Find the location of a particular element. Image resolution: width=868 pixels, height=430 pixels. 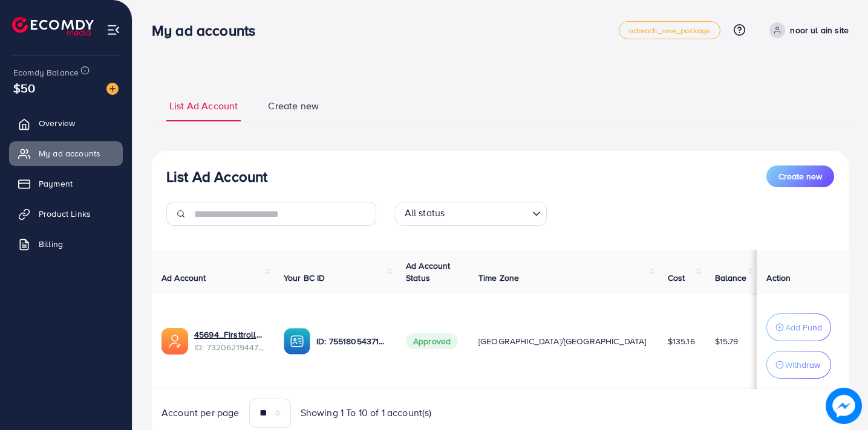

a: Overview is located at coordinates (66, 124).